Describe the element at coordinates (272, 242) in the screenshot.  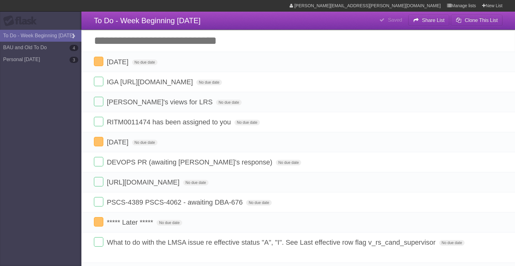
I see `span: What to do with the LMSA issue re effective status "A", "I". See Last effective row flag v_rs_can...` at that location.